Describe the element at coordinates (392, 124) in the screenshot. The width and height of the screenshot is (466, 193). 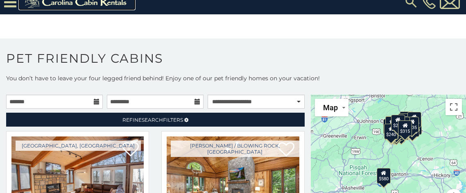
I see `div: $325` at that location.